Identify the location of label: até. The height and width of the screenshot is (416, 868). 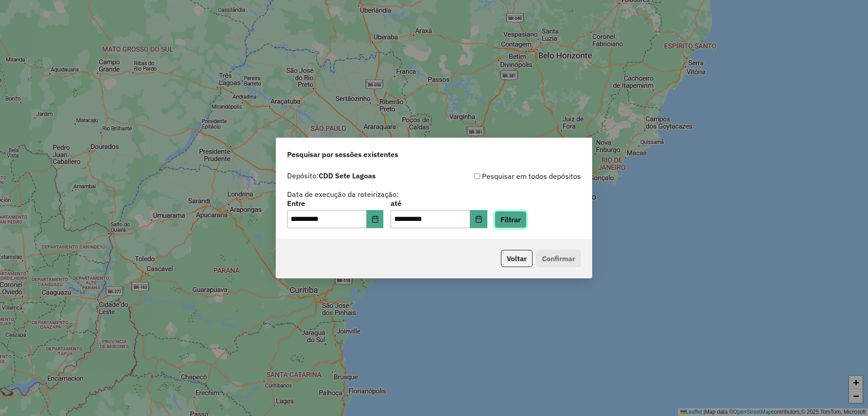
(439, 203).